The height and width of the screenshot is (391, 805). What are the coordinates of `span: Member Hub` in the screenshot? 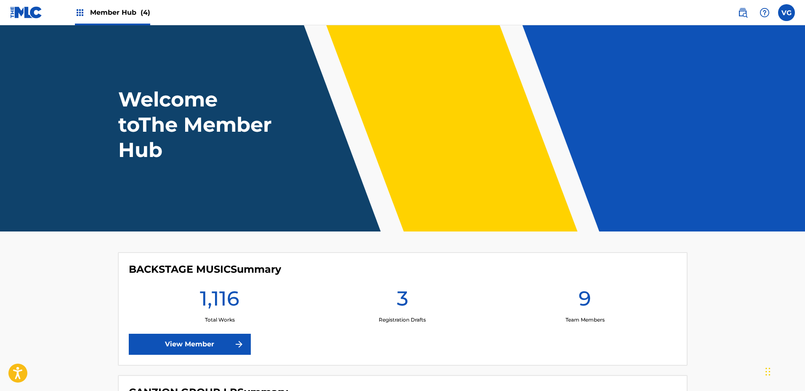 It's located at (120, 12).